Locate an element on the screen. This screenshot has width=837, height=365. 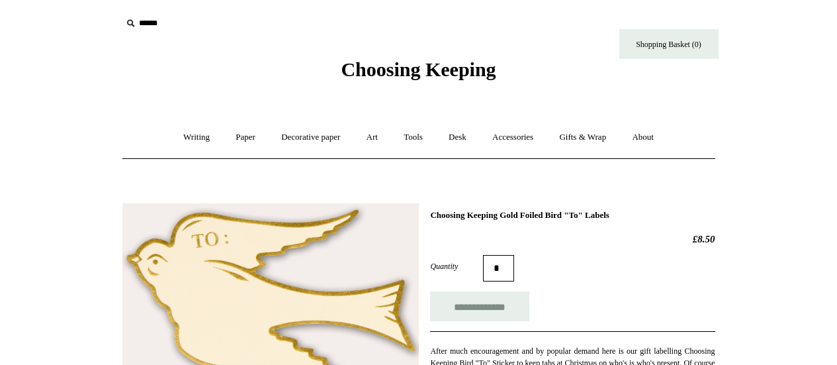
a: Accessories is located at coordinates (513, 137).